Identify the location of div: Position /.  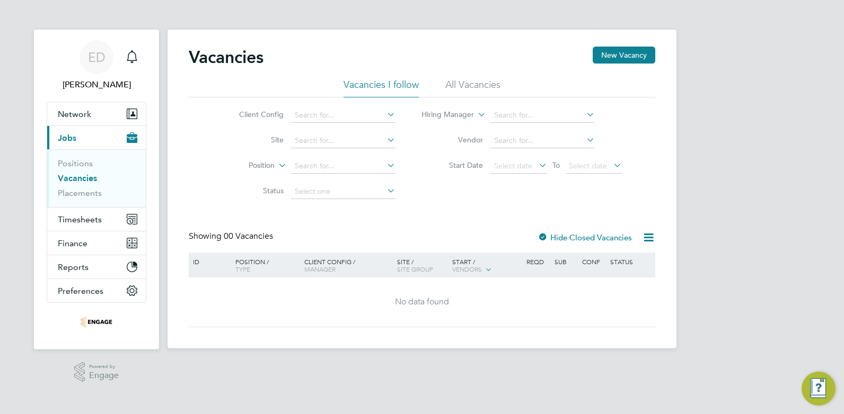
(264, 266).